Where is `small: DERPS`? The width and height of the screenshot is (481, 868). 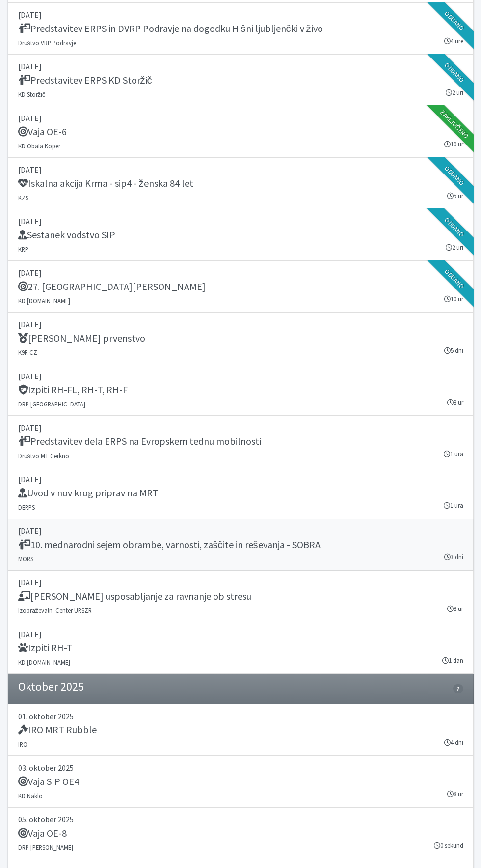
small: DERPS is located at coordinates (27, 508).